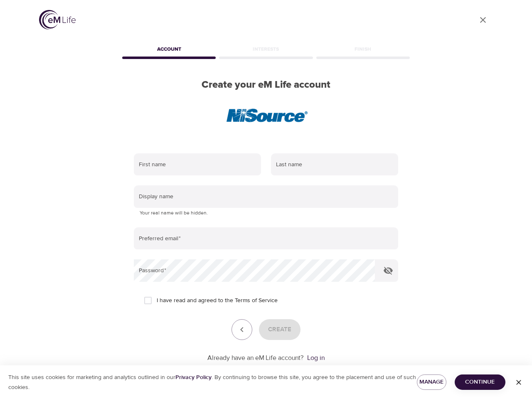 The height and width of the screenshot is (399, 532). I want to click on p: Your real name will be hidden., so click(266, 213).